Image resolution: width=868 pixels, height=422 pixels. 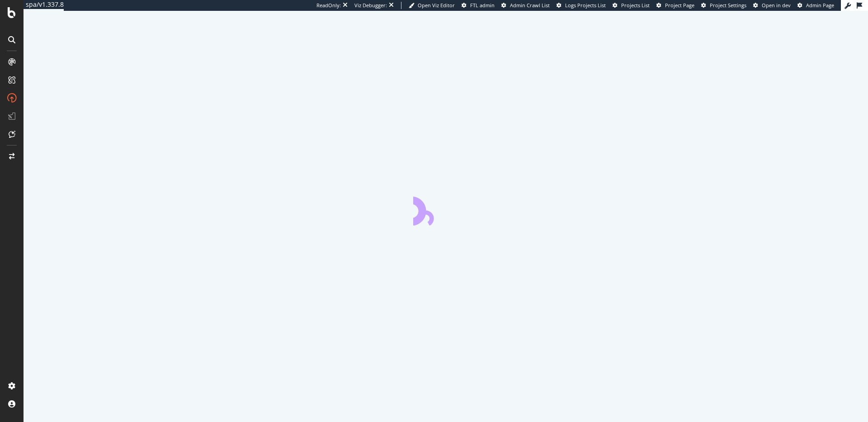 What do you see at coordinates (772, 6) in the screenshot?
I see `a: Open in dev` at bounding box center [772, 6].